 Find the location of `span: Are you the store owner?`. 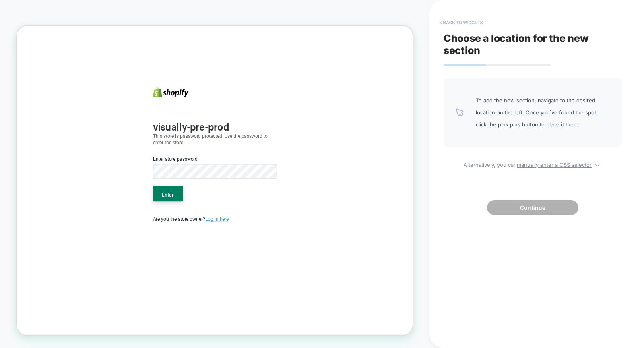

span: Are you the store owner? is located at coordinates (232, 257).